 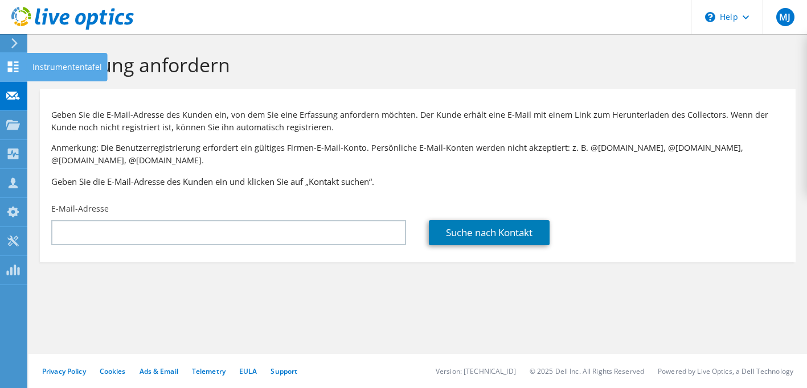 What do you see at coordinates (710, 17) in the screenshot?
I see `svg: \n` at bounding box center [710, 17].